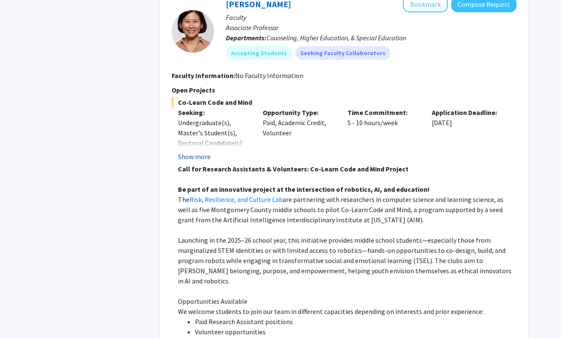  What do you see at coordinates (214, 143) in the screenshot?
I see `div: Undergraduate(s), Master's Student(s), Doctoral Candidate(s) (PhD, MD, DMD, PharmD, etc.)` at bounding box center [214, 143].